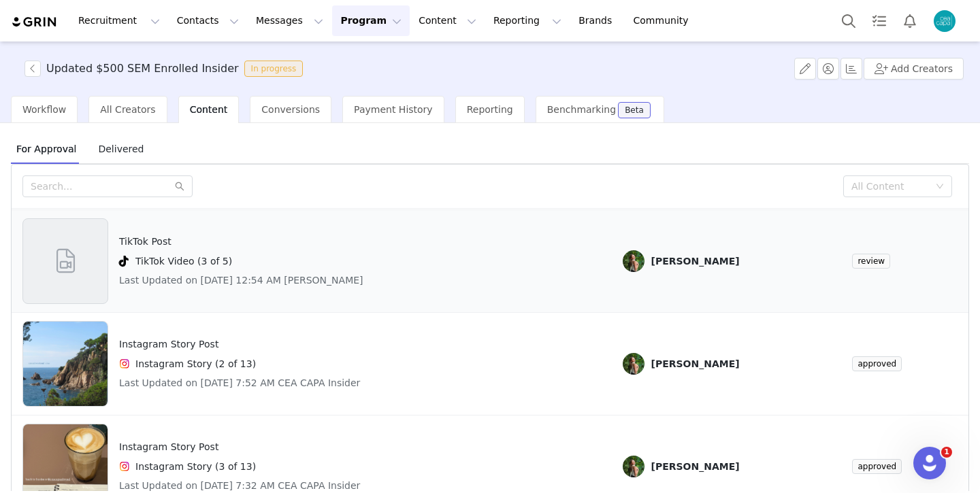 The image size is (980, 493). I want to click on span: For Approval, so click(46, 149).